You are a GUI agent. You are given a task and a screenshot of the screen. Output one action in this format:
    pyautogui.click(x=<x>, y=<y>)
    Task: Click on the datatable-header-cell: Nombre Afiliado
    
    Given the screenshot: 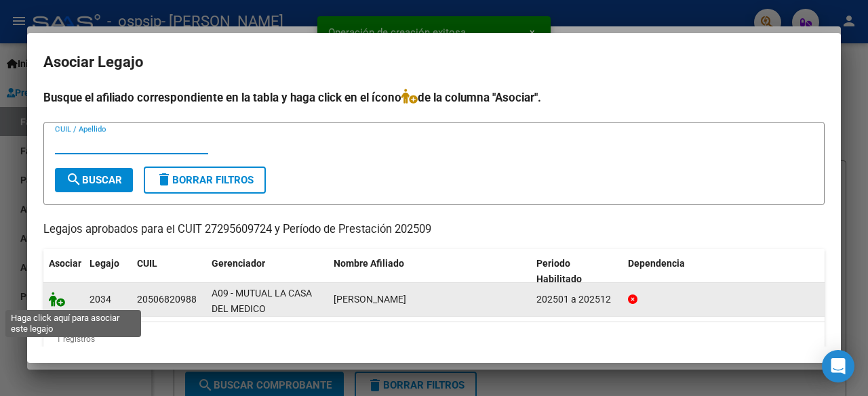 What is the action you would take?
    pyautogui.click(x=429, y=272)
    